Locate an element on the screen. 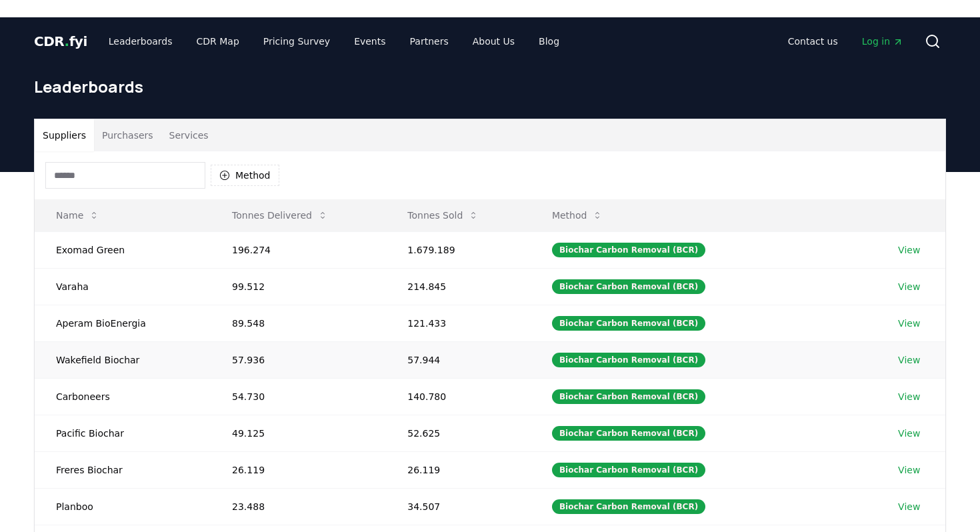  button: Suppliers is located at coordinates (64, 135).